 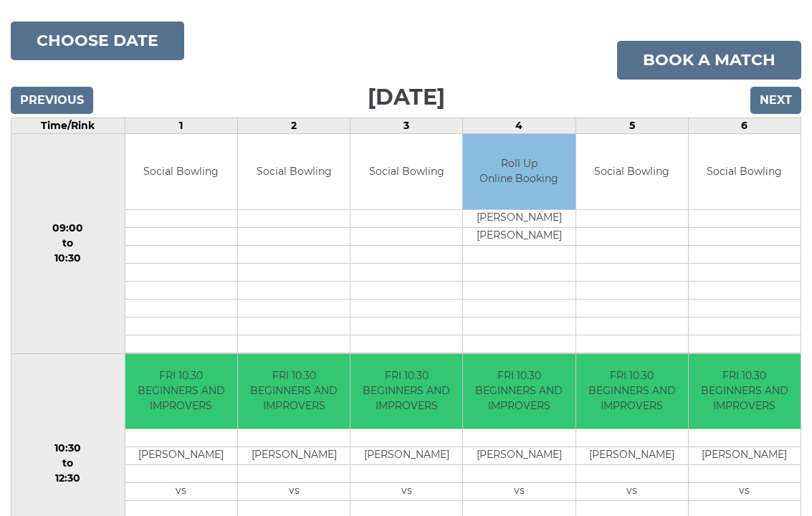 I want to click on td: 5, so click(x=632, y=127).